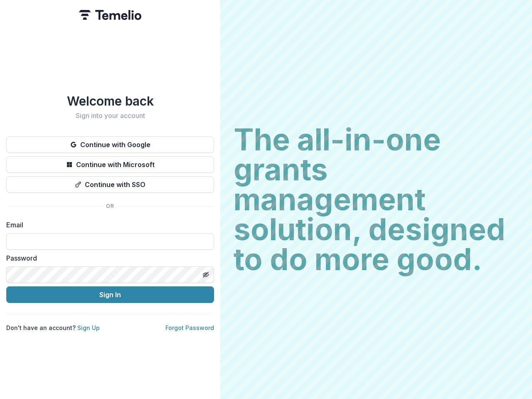 The width and height of the screenshot is (532, 399). What do you see at coordinates (110, 185) in the screenshot?
I see `button: Continue with SSO` at bounding box center [110, 185].